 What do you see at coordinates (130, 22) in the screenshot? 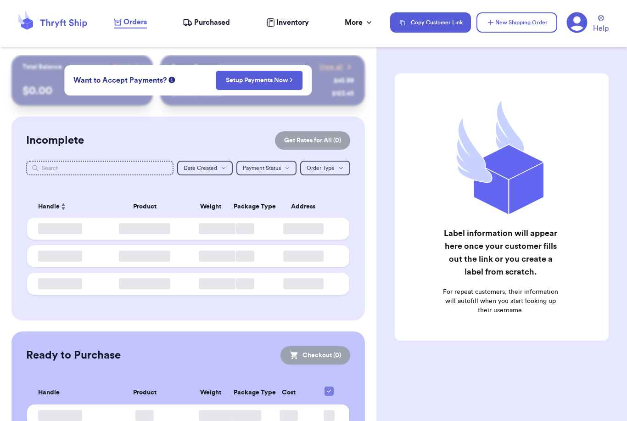
I see `a: Orders` at bounding box center [130, 22].